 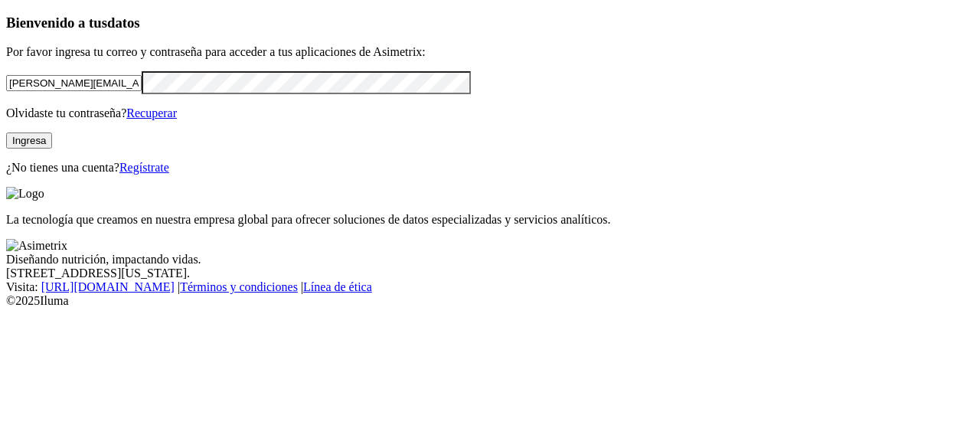 I want to click on img: Logo, so click(x=25, y=193).